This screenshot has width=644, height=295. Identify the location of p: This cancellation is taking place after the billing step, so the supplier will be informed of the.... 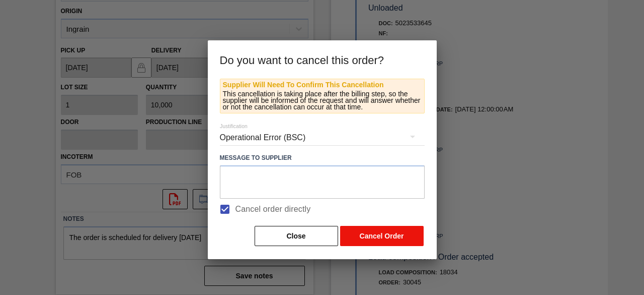
(322, 100).